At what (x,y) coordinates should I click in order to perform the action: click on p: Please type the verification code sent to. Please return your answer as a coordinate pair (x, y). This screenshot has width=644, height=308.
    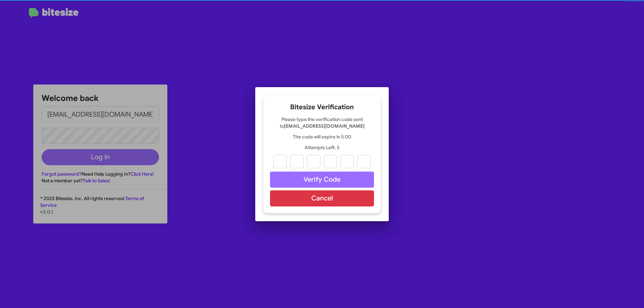
    Looking at the image, I should click on (322, 123).